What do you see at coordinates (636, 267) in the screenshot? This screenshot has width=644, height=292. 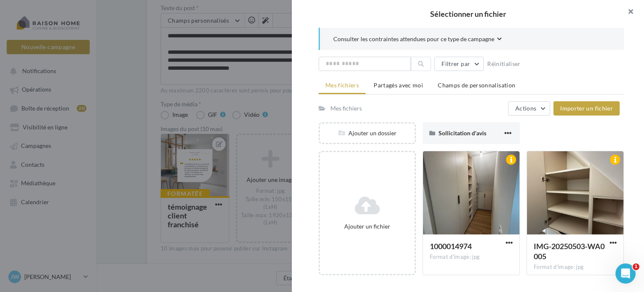 I see `span: 1` at bounding box center [636, 267].